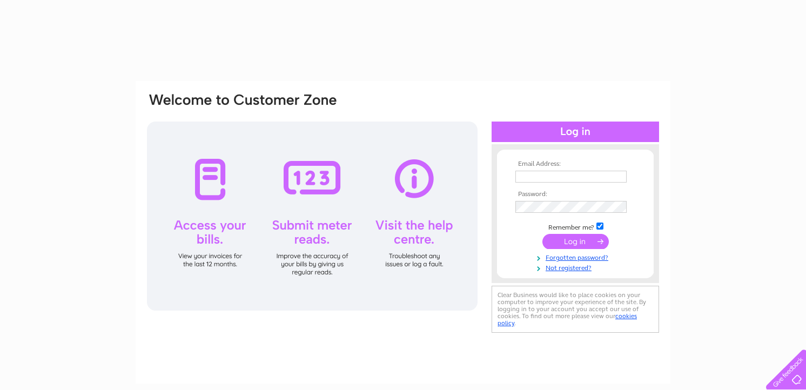 The width and height of the screenshot is (806, 390). Describe the element at coordinates (576, 267) in the screenshot. I see `a: Not registered?` at that location.